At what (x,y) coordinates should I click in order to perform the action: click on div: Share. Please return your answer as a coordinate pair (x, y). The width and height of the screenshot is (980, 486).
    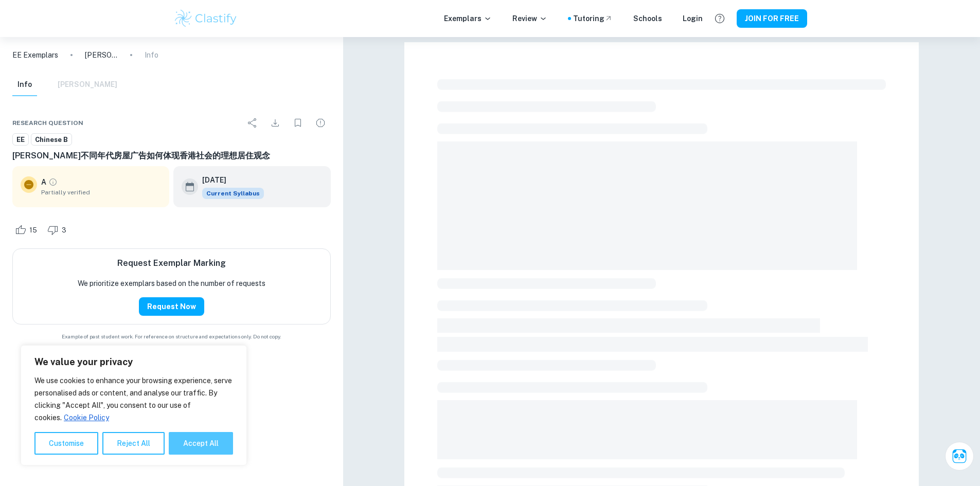
    Looking at the image, I should click on (253, 123).